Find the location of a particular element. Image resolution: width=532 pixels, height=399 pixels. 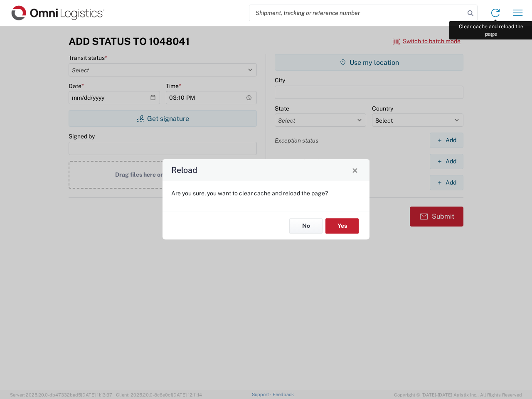

h4: Reload is located at coordinates (184, 170).